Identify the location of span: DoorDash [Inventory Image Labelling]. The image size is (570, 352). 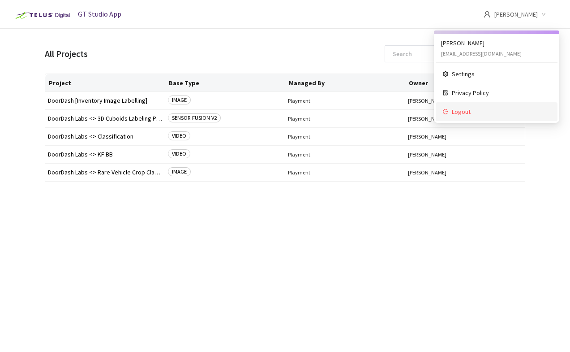
(105, 100).